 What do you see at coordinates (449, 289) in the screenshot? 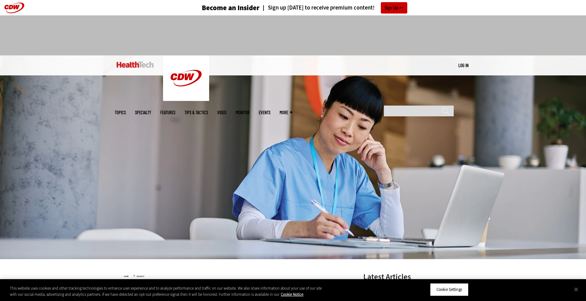
I see `button: Cookie Settings` at bounding box center [449, 289].